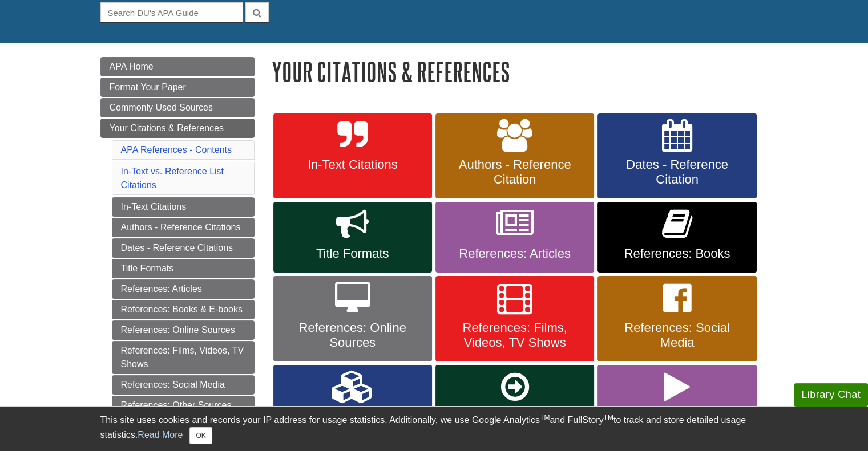  What do you see at coordinates (178, 67) in the screenshot?
I see `a: APA Home` at bounding box center [178, 67].